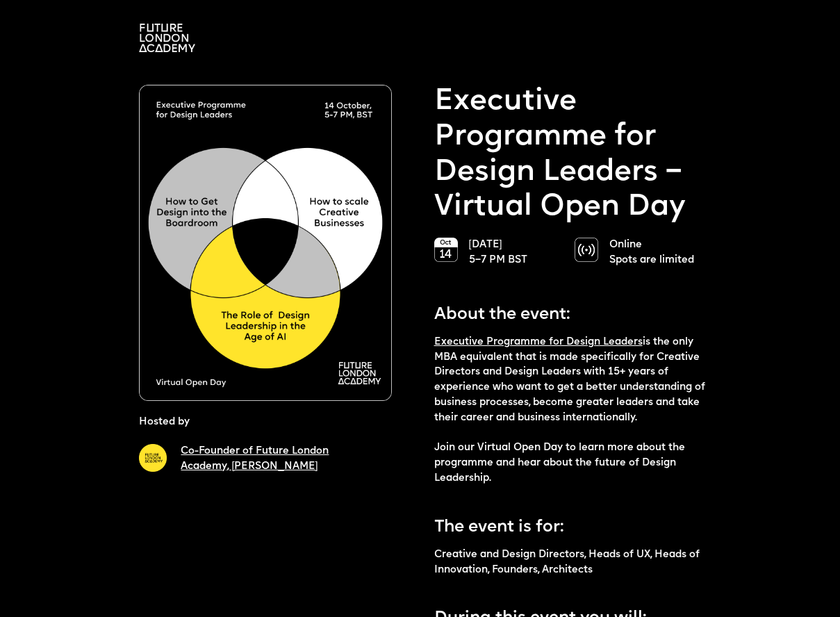  What do you see at coordinates (575, 411) in the screenshot?
I see `p: is the only MBA equivalent that is made specifically for Creative Directors and Design Leaders wi...` at bounding box center [575, 411].